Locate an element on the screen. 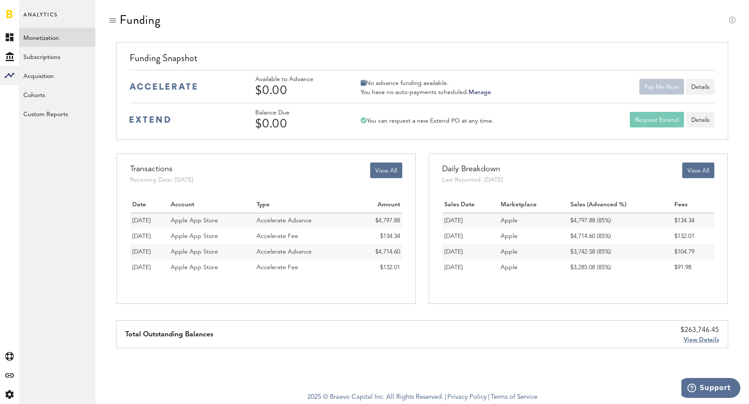  button: Details is located at coordinates (700, 87).